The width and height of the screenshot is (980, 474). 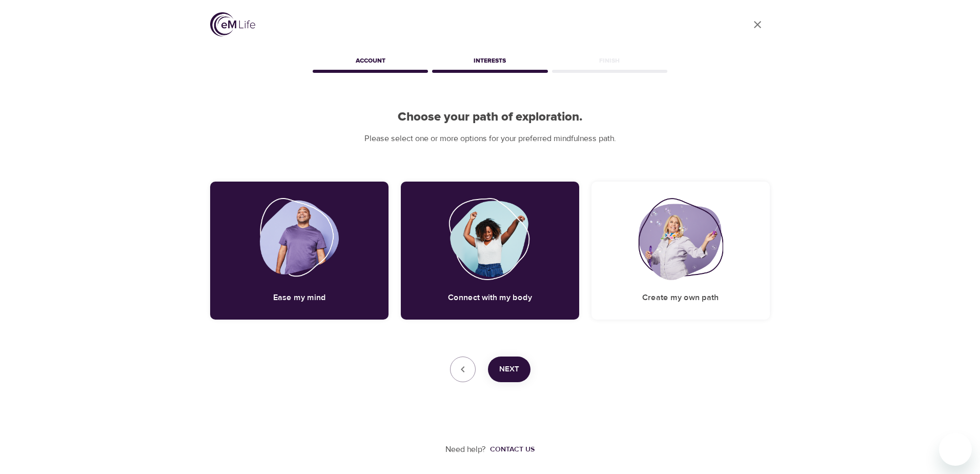 I want to click on a: close, so click(x=758, y=25).